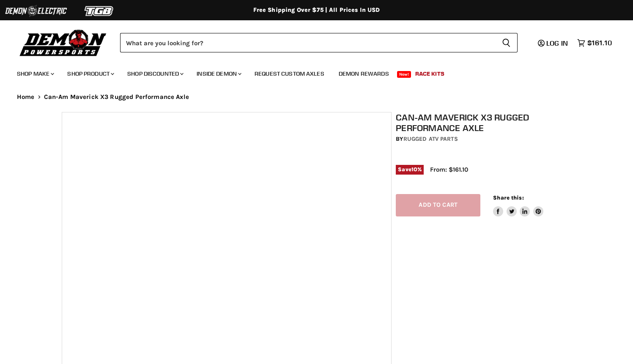 The image size is (633, 364). What do you see at coordinates (63, 42) in the screenshot?
I see `img: Demon Powersports` at bounding box center [63, 42].